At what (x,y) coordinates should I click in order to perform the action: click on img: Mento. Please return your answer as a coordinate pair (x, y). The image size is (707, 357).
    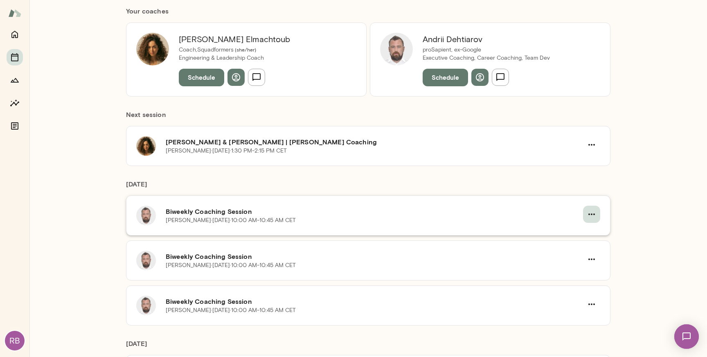
    Looking at the image, I should click on (15, 13).